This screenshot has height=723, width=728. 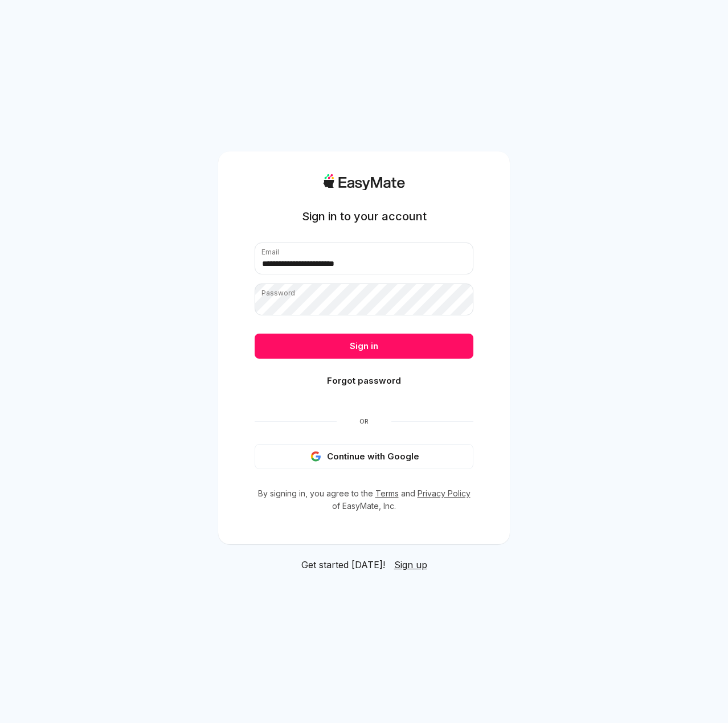 What do you see at coordinates (364, 422) in the screenshot?
I see `span: Or` at bounding box center [364, 422].